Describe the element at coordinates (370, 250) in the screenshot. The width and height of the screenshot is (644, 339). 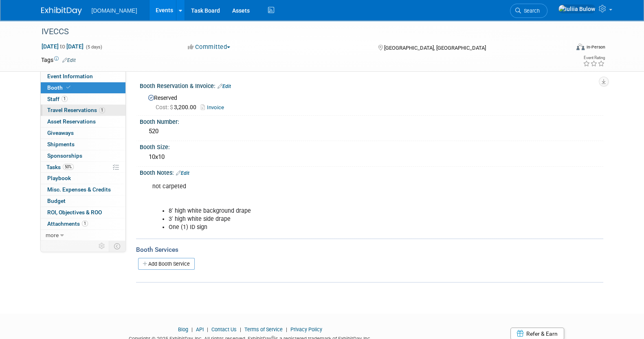
I see `div: Booth Services` at that location.